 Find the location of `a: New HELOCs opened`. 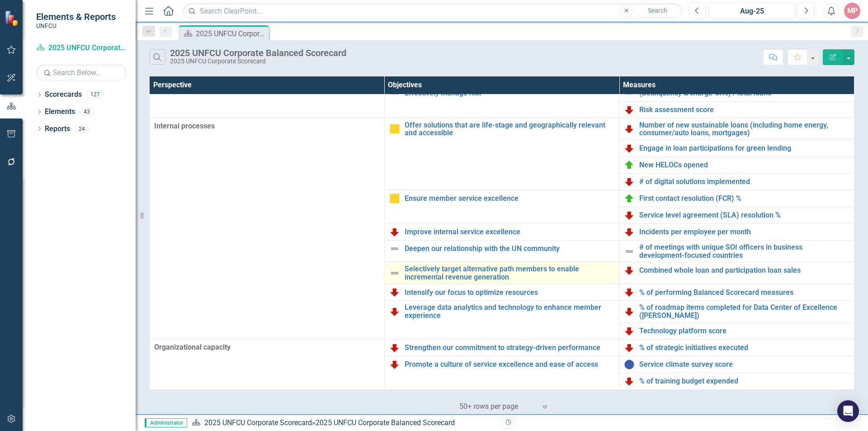

a: New HELOCs opened is located at coordinates (744, 165).